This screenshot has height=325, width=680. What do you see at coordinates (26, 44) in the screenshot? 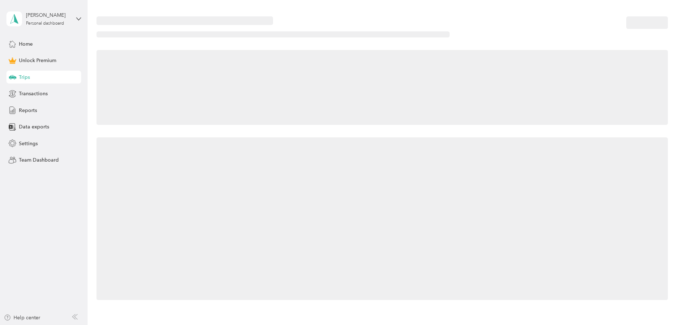
I see `span: Home` at bounding box center [26, 44].